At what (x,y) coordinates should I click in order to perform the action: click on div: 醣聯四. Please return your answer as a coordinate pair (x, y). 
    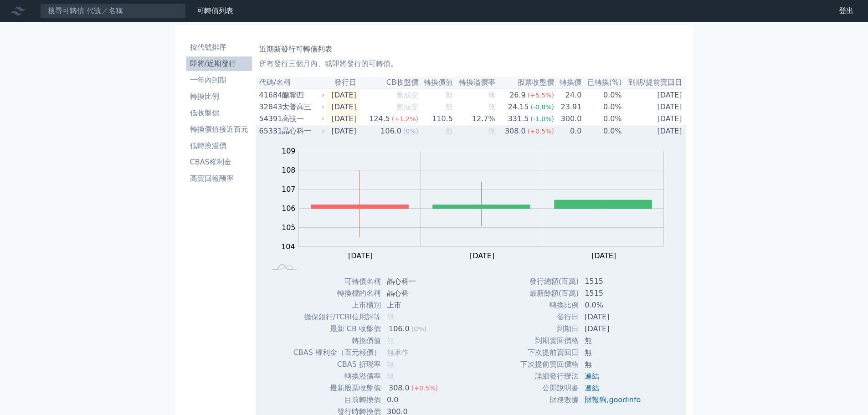
    Looking at the image, I should click on (303, 96).